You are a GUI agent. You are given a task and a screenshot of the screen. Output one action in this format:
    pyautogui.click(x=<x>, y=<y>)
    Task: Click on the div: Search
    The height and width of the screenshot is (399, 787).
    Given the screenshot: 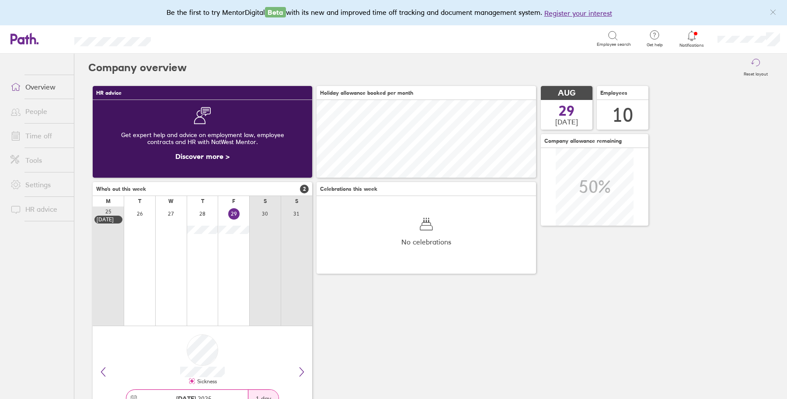 What is the action you would take?
    pyautogui.click(x=185, y=38)
    